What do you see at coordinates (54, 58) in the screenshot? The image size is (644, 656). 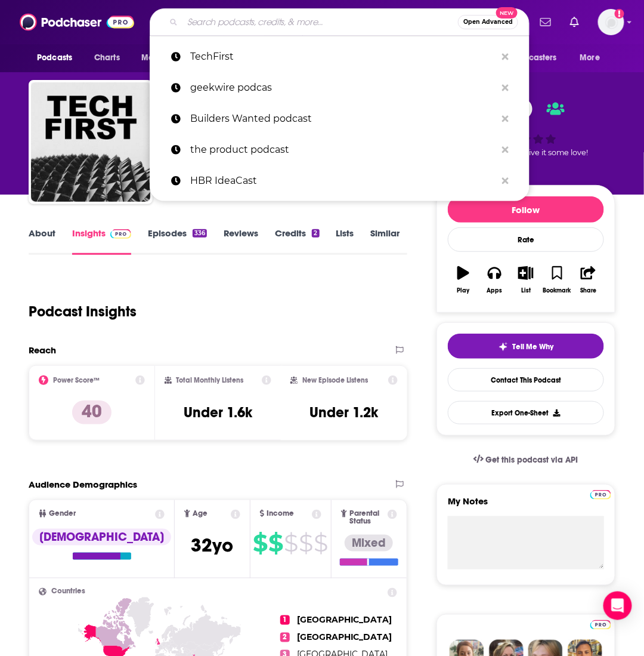 I see `span: Podcasts` at bounding box center [54, 58].